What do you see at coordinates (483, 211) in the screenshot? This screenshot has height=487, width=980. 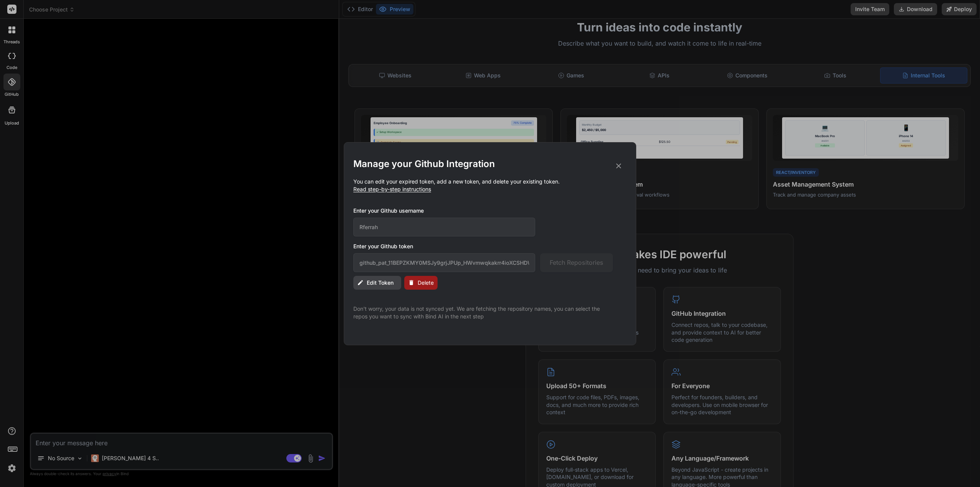 I see `h3: Enter your Github username` at bounding box center [483, 211].